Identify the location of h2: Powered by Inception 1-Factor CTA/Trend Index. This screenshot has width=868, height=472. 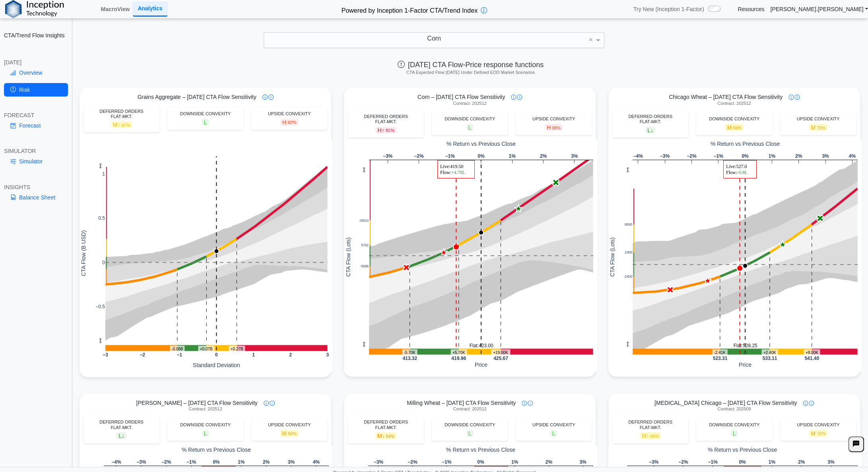
(409, 9).